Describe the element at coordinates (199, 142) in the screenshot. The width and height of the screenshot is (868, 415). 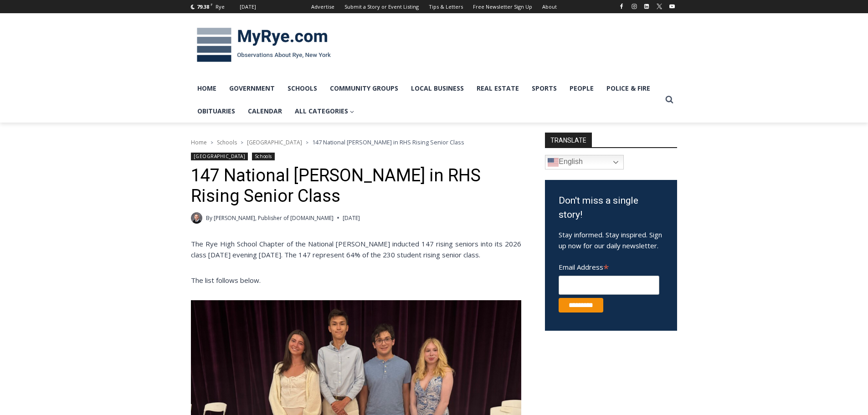
I see `span: Home` at that location.